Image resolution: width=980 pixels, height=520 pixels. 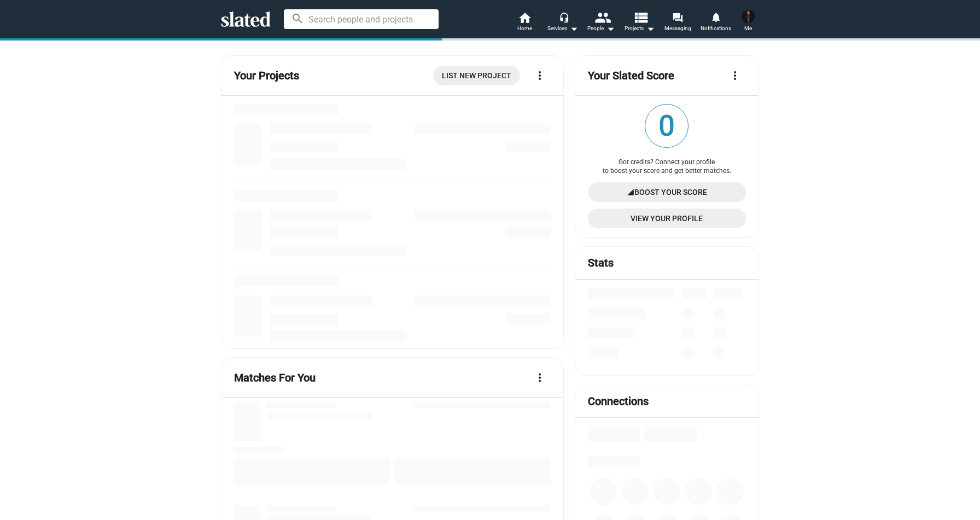 What do you see at coordinates (275, 378) in the screenshot?
I see `mat-card-title: Matches For You` at bounding box center [275, 378].